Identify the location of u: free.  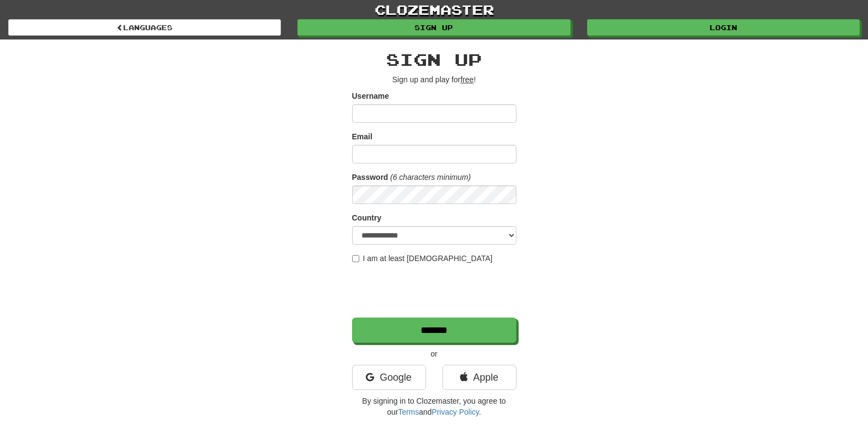
(467, 80).